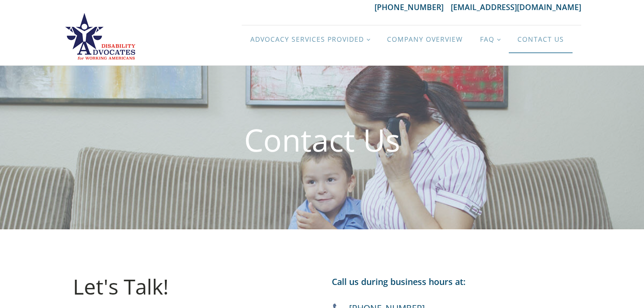 This screenshot has width=644, height=308. Describe the element at coordinates (540, 40) in the screenshot. I see `a: Contact Us` at that location.